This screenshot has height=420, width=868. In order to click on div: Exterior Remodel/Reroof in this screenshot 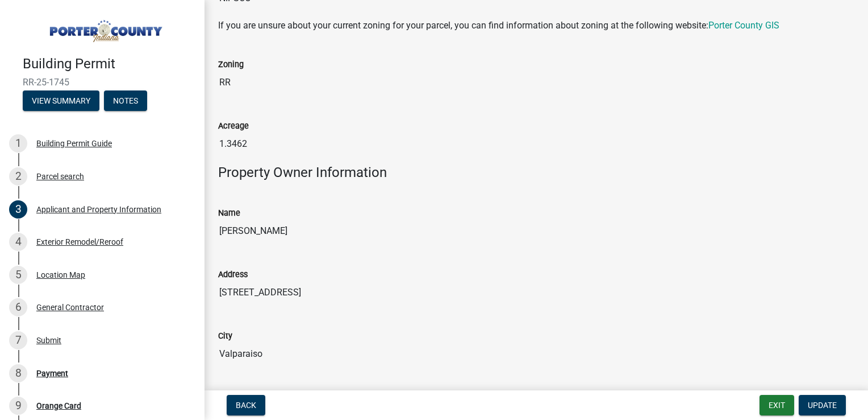, I will do `click(80, 242)`.